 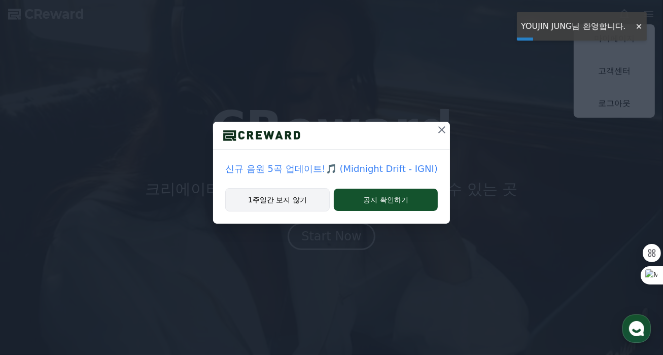 I want to click on a: 홈, so click(x=35, y=284).